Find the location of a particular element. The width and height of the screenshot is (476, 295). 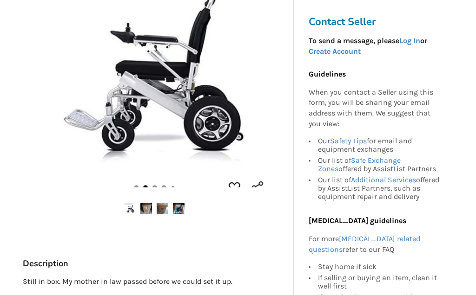

p: When you contact a Seller using this form, you will be sharing your email address with them. We s... is located at coordinates (375, 108).